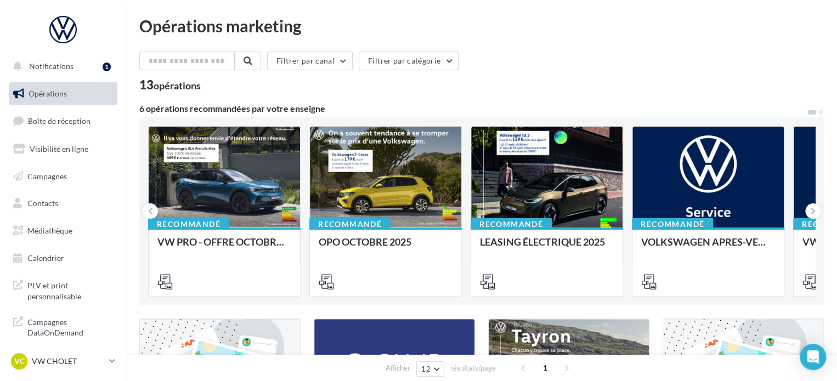  I want to click on a: Calendrier, so click(63, 258).